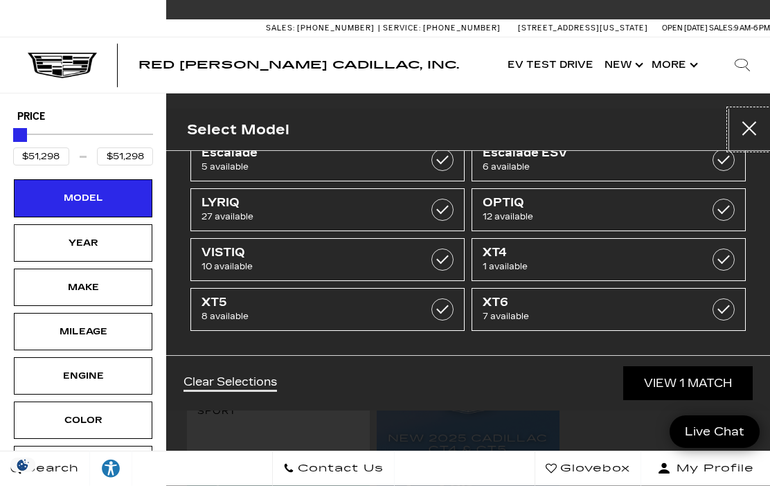  I want to click on span: 12 available, so click(589, 217).